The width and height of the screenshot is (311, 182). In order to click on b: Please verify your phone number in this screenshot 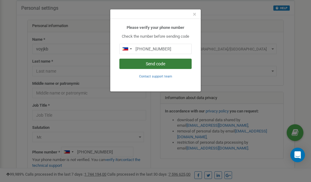, I will do `click(156, 27)`.